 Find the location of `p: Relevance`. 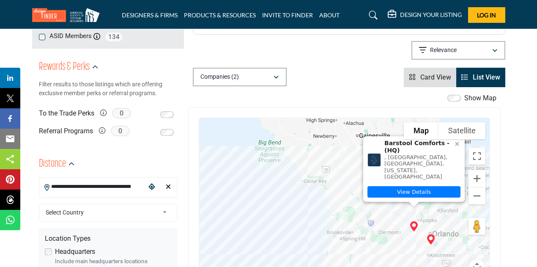

p: Relevance is located at coordinates (443, 50).